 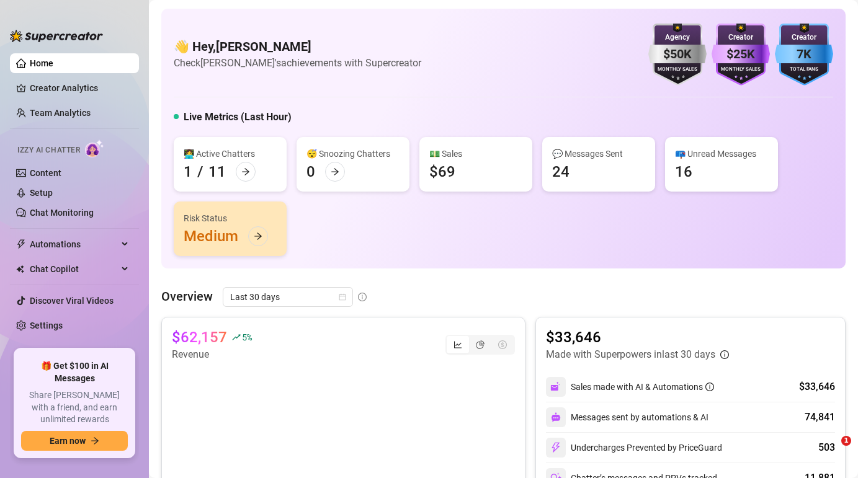 I want to click on div: Agency, so click(x=677, y=37).